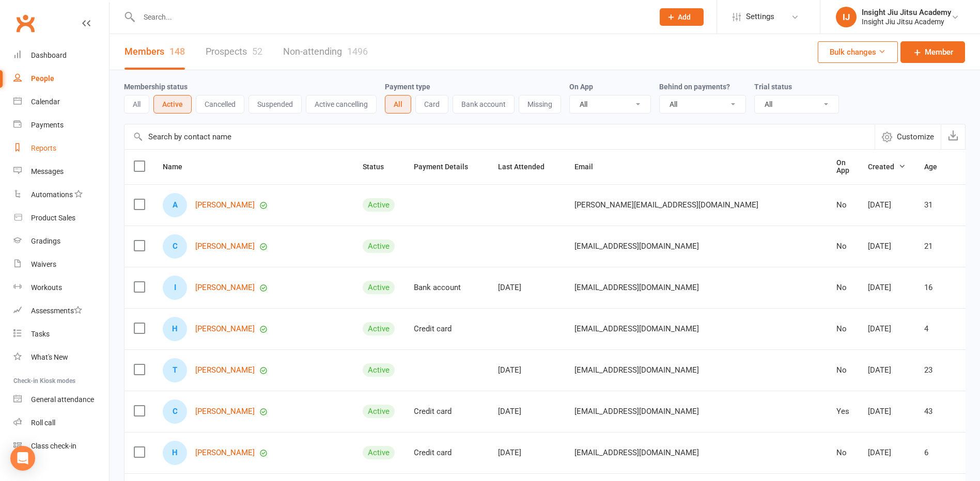 The height and width of the screenshot is (481, 980). What do you see at coordinates (234, 52) in the screenshot?
I see `a: Prospects52` at bounding box center [234, 52].